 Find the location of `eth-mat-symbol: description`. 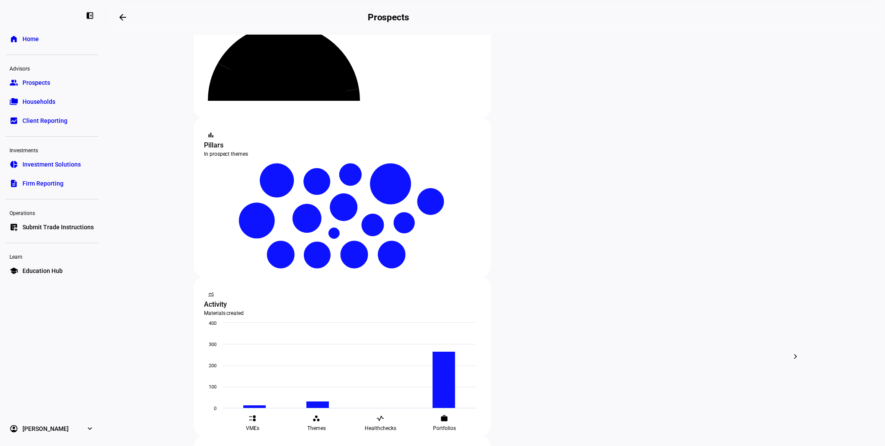

eth-mat-symbol: description is located at coordinates (14, 183).